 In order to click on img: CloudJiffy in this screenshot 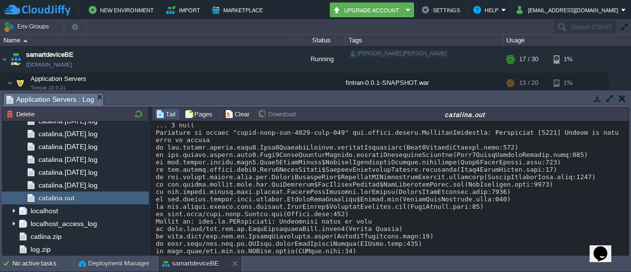, I will do `click(37, 10)`.